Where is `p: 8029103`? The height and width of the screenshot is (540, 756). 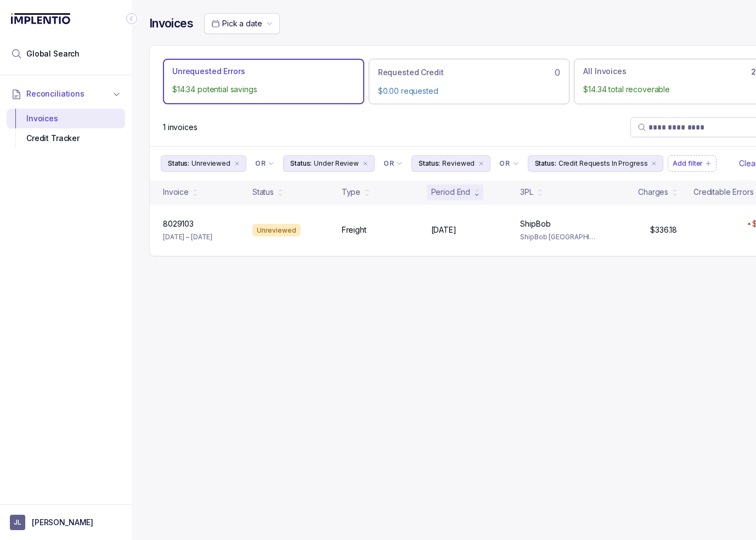 p: 8029103 is located at coordinates (178, 224).